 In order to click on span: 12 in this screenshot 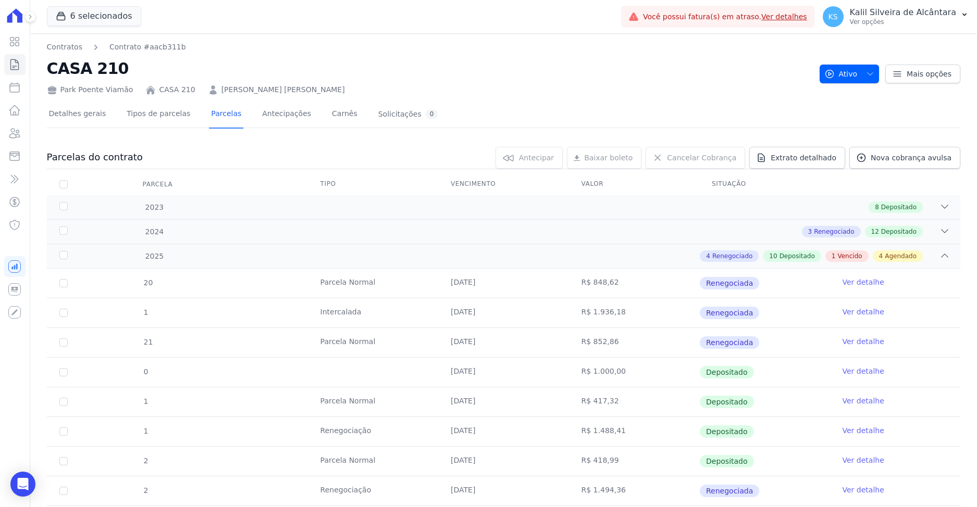, I will do `click(875, 232)`.